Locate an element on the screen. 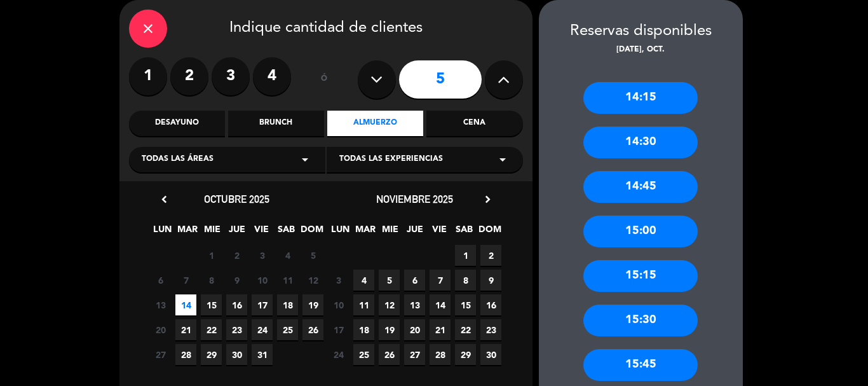 Image resolution: width=868 pixels, height=386 pixels. div: 15:45 is located at coordinates (641, 365).